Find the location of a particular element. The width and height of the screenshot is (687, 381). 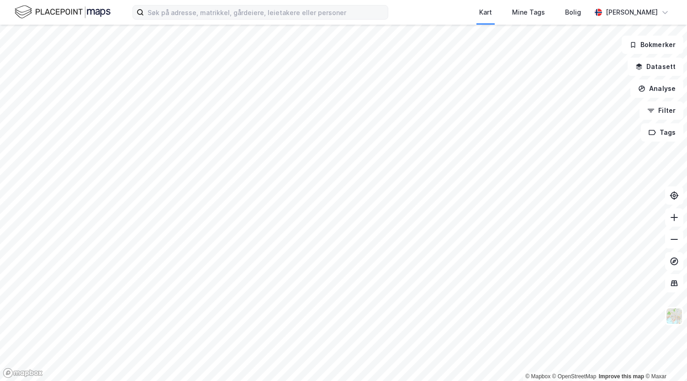

button: Tags is located at coordinates (662, 132).